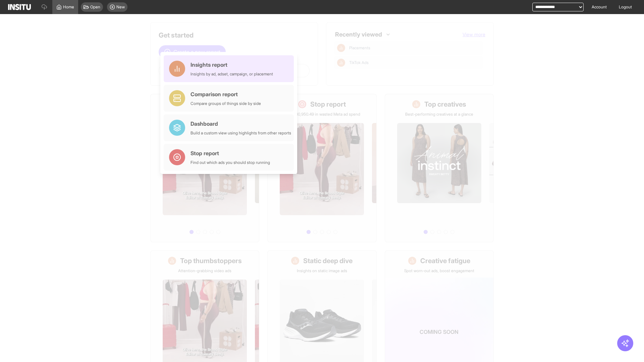  What do you see at coordinates (230, 153) in the screenshot?
I see `div: Stop report` at bounding box center [230, 153].